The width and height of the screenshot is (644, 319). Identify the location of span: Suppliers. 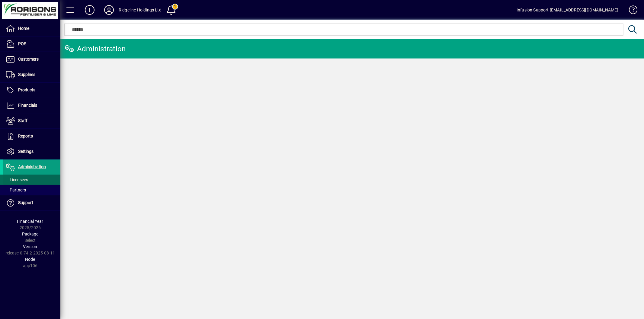
(26, 74).